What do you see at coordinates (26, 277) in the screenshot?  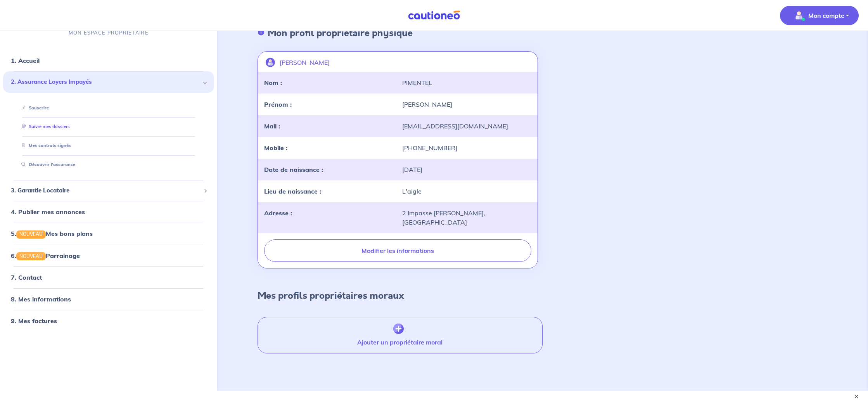 I see `a: 7. Contact` at bounding box center [26, 277].